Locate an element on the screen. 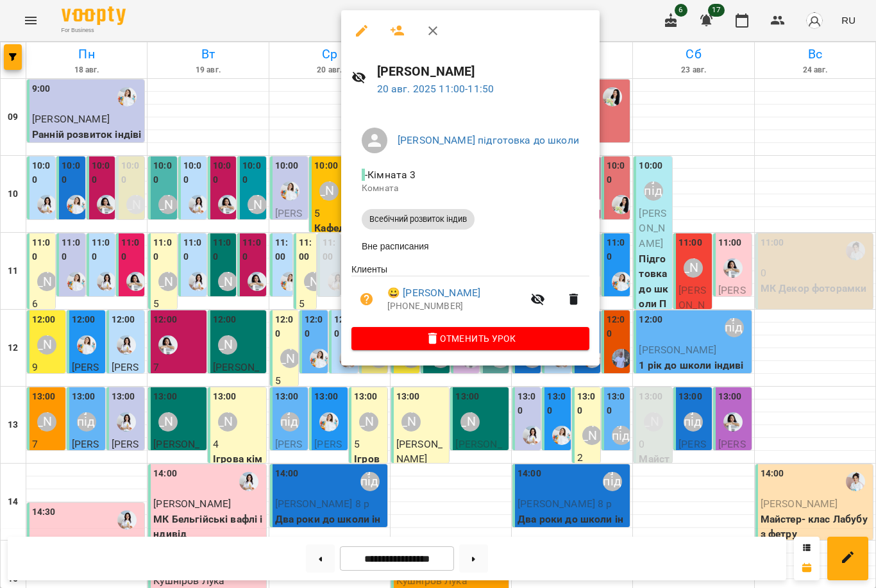 The image size is (876, 588). p: Комната is located at coordinates (469, 188).